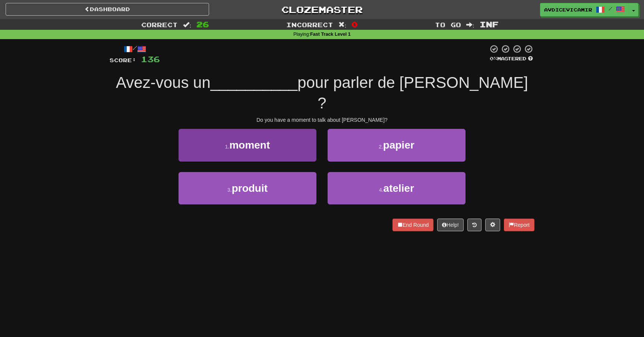 Image resolution: width=644 pixels, height=337 pixels. What do you see at coordinates (396, 145) in the screenshot?
I see `button: 2.papier` at bounding box center [396, 145].